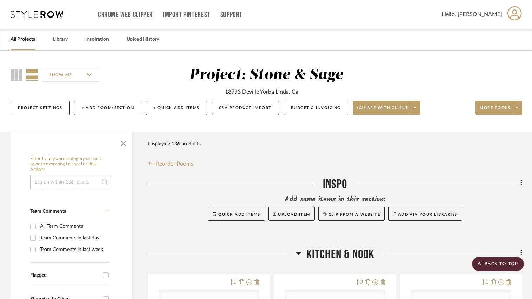 This screenshot has width=532, height=299. Describe the element at coordinates (387, 108) in the screenshot. I see `button: Share with client` at that location.